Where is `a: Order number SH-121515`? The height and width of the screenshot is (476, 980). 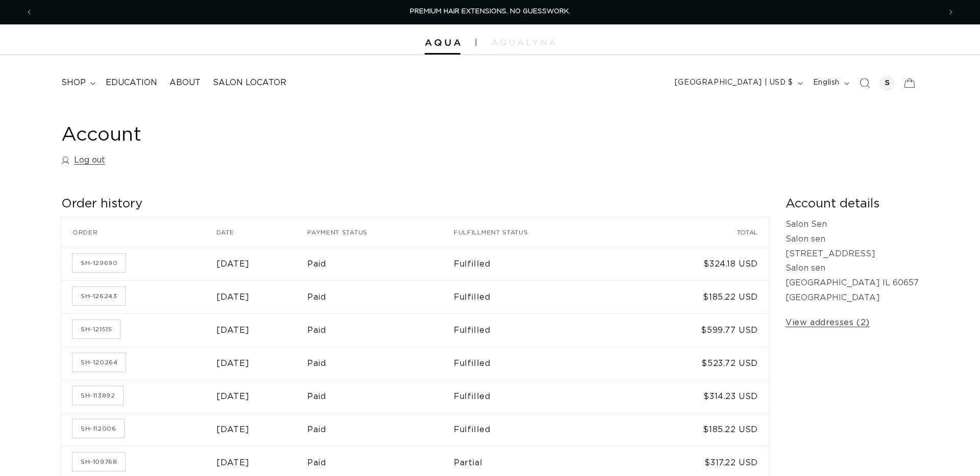 a: Order number SH-121515 is located at coordinates (96, 329).